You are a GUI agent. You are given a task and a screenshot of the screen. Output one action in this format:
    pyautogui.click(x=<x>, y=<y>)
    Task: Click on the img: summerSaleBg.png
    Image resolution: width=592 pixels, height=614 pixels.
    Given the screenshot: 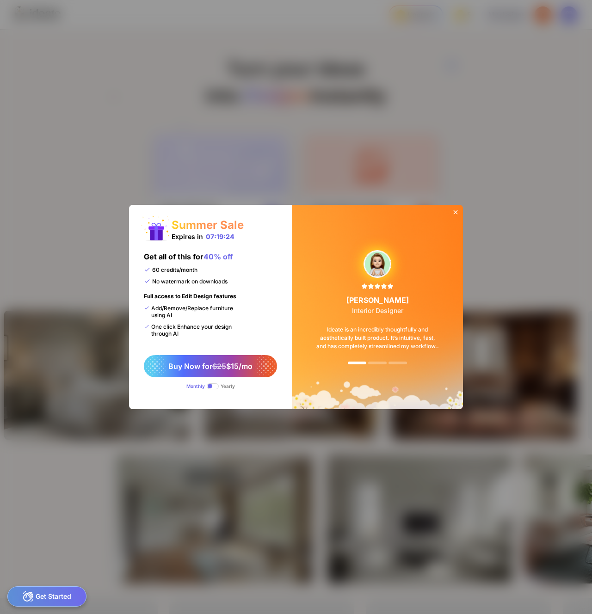 What is the action you would take?
    pyautogui.click(x=377, y=307)
    